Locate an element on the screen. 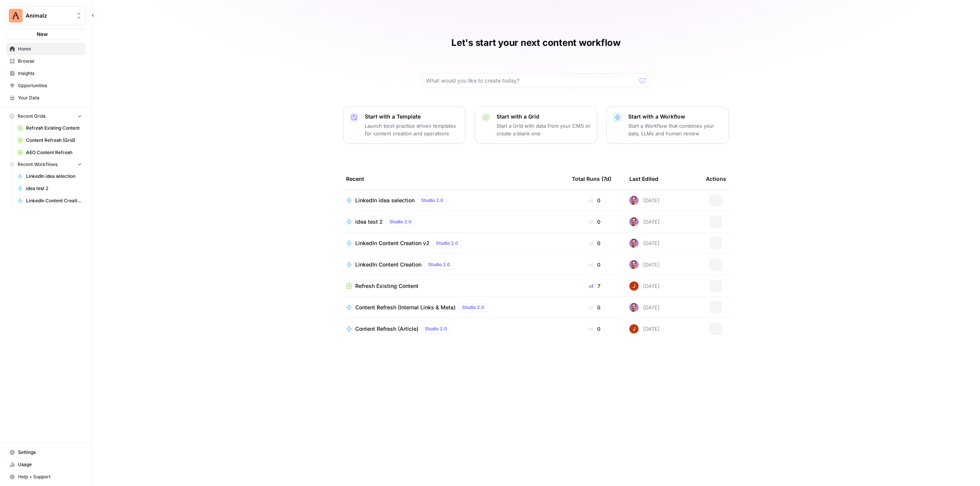 The height and width of the screenshot is (486, 980). span: Your Data is located at coordinates (50, 98).